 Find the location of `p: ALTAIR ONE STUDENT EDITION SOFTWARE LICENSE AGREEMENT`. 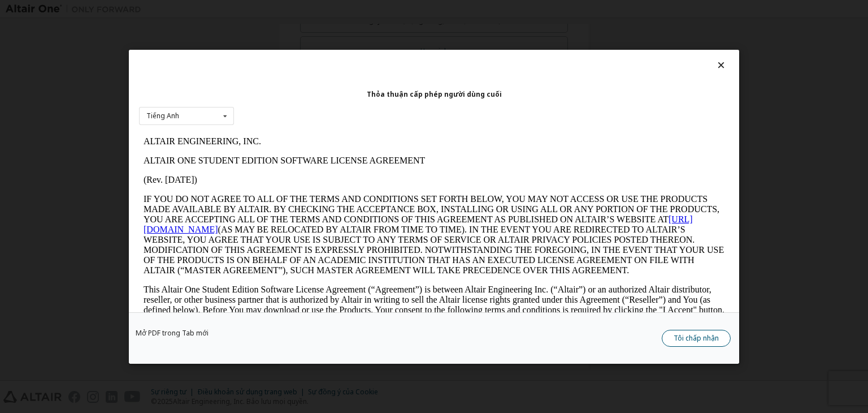

p: ALTAIR ONE STUDENT EDITION SOFTWARE LICENSE AGREEMENT is located at coordinates (295, 29).